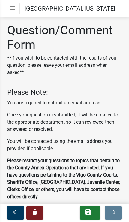  I want to click on button: arrow_forward, so click(113, 212).